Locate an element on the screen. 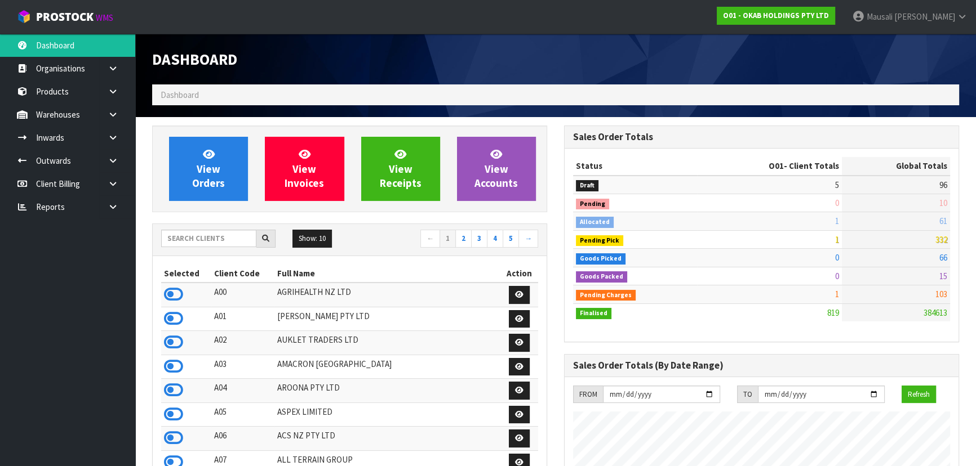  a: O01 - OKAB HOLDINGS PTY LTD is located at coordinates (776, 16).